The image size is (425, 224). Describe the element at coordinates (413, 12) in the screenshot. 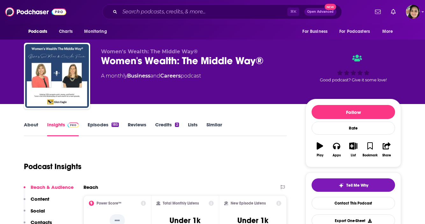

I see `button: Show profile menu` at that location.